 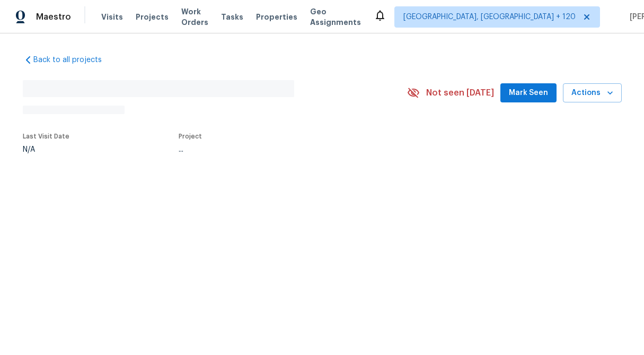 What do you see at coordinates (190, 136) in the screenshot?
I see `span: Project` at bounding box center [190, 136].